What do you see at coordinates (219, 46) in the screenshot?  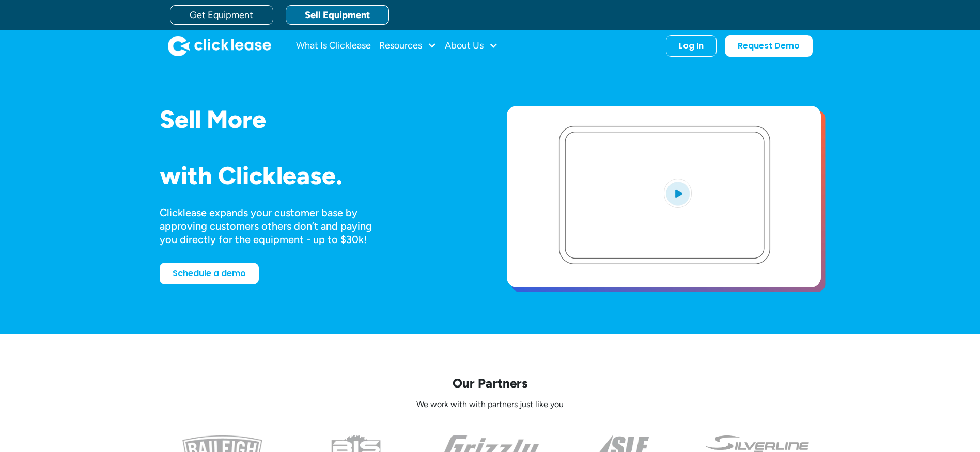 I see `a: home` at bounding box center [219, 46].